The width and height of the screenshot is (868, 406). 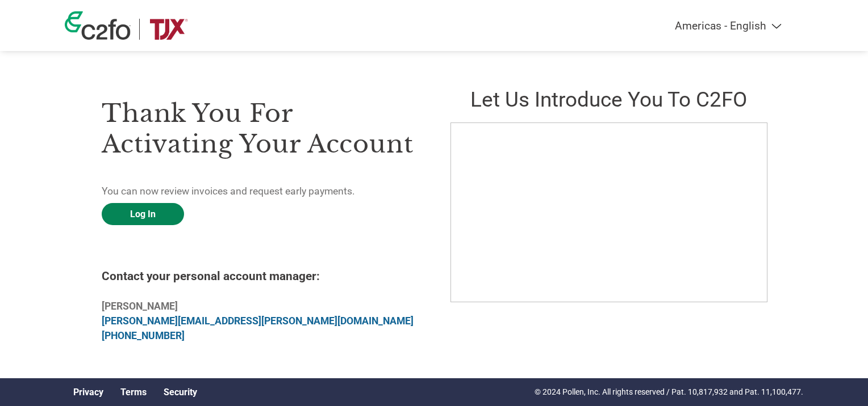 I want to click on img: c2fo logo, so click(x=98, y=26).